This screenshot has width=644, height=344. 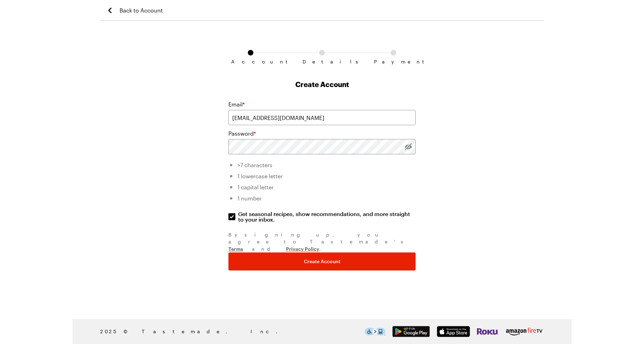 I want to click on a: Amazon Fire TV, so click(x=524, y=332).